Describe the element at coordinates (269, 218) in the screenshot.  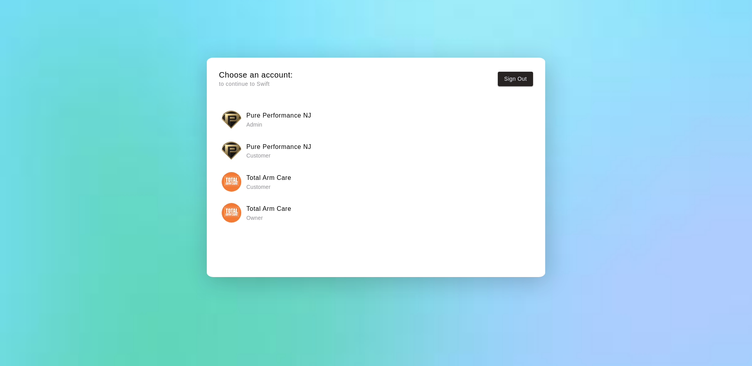
I see `p: Owner` at that location.